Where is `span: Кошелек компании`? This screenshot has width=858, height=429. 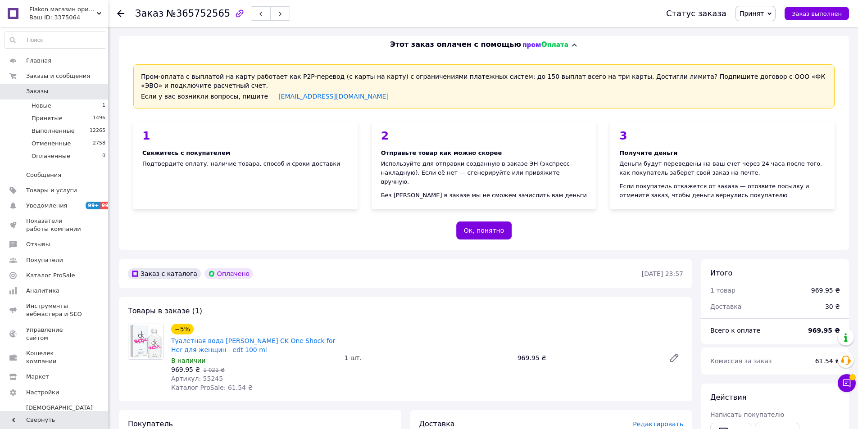
span: Кошелек компании is located at coordinates (55, 358).